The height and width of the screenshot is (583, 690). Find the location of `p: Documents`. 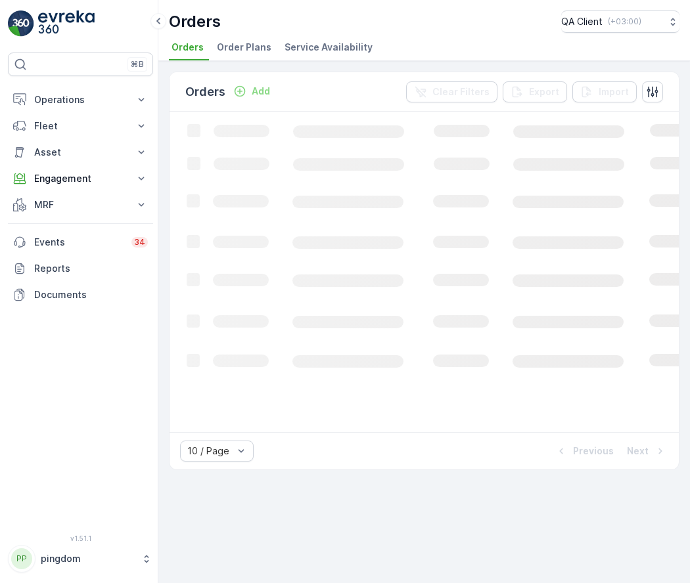

p: Documents is located at coordinates (91, 295).